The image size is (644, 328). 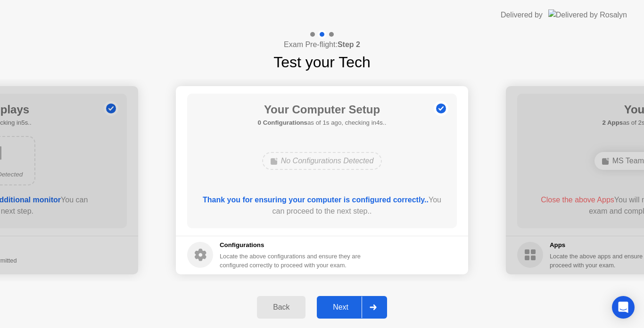 What do you see at coordinates (282, 308) in the screenshot?
I see `button: Back` at bounding box center [282, 308].